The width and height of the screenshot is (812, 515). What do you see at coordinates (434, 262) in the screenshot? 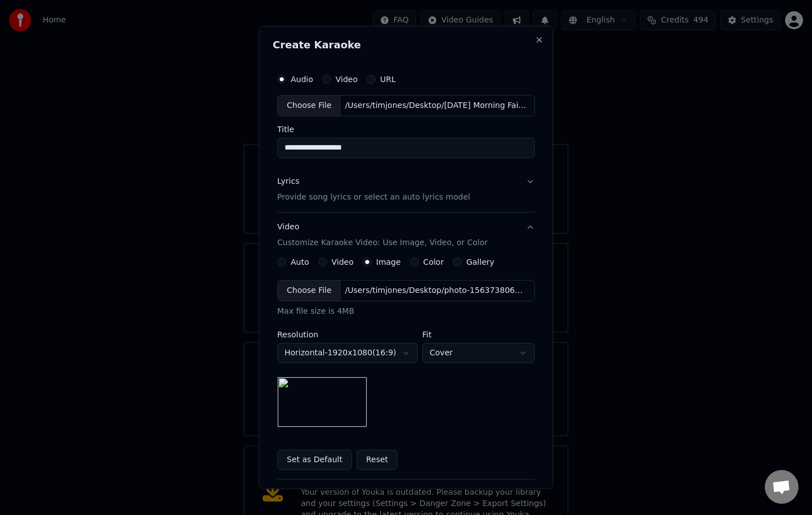
I see `label: Color` at bounding box center [434, 262].